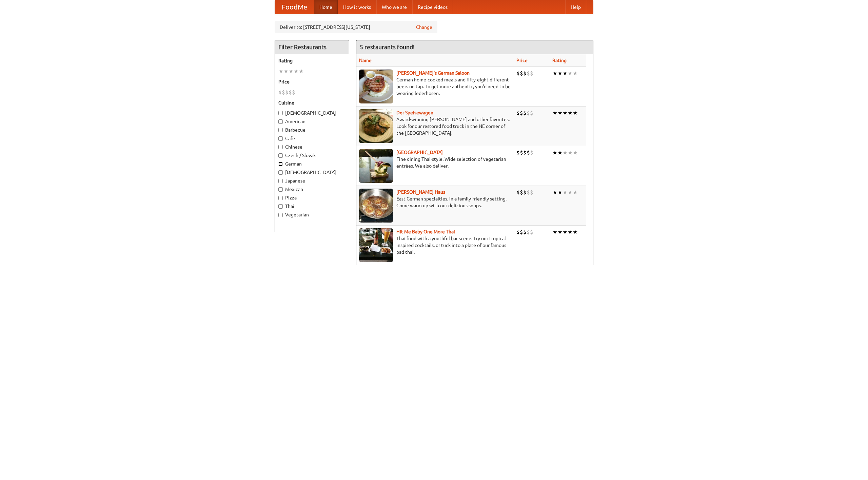 This screenshot has width=868, height=480. Describe the element at coordinates (415, 112) in the screenshot. I see `a: Der Speisewagen` at that location.